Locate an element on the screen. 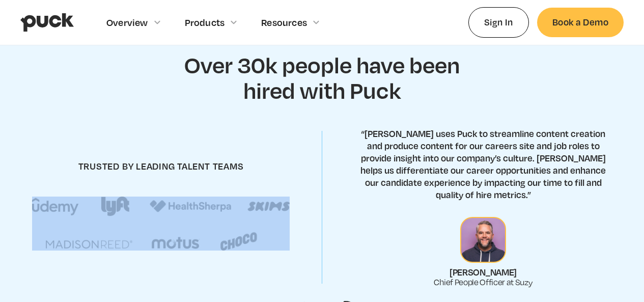 The height and width of the screenshot is (302, 644). div: Resources is located at coordinates (284, 22).